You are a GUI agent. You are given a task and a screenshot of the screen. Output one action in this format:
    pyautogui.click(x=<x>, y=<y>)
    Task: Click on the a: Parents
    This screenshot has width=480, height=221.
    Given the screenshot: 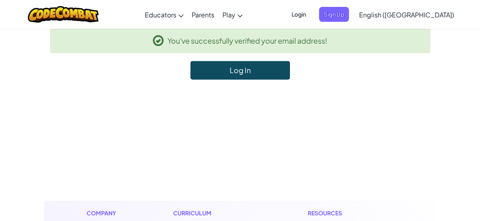 What is the action you would take?
    pyautogui.click(x=203, y=15)
    